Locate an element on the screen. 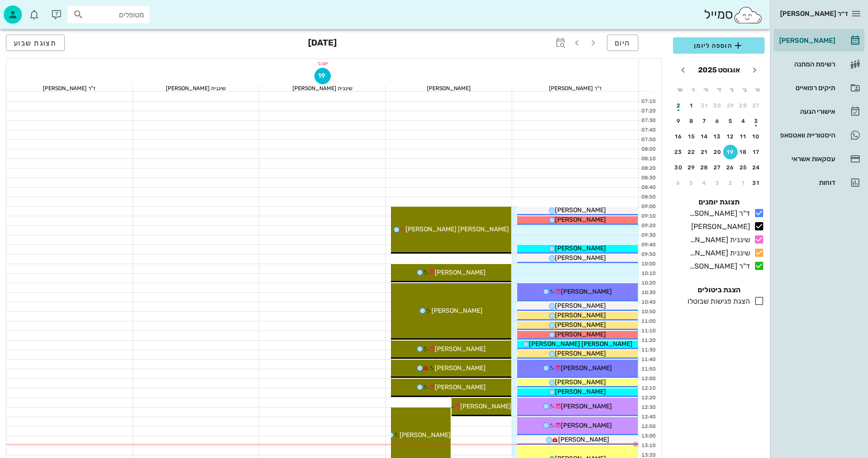 This screenshot has width=868, height=458. div: 12:50 is located at coordinates (648, 426).